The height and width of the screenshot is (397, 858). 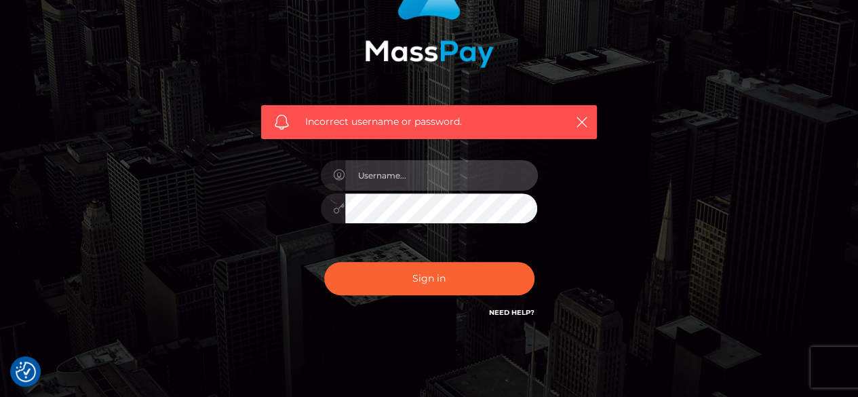 What do you see at coordinates (429, 278) in the screenshot?
I see `button: Sign in` at bounding box center [429, 278].